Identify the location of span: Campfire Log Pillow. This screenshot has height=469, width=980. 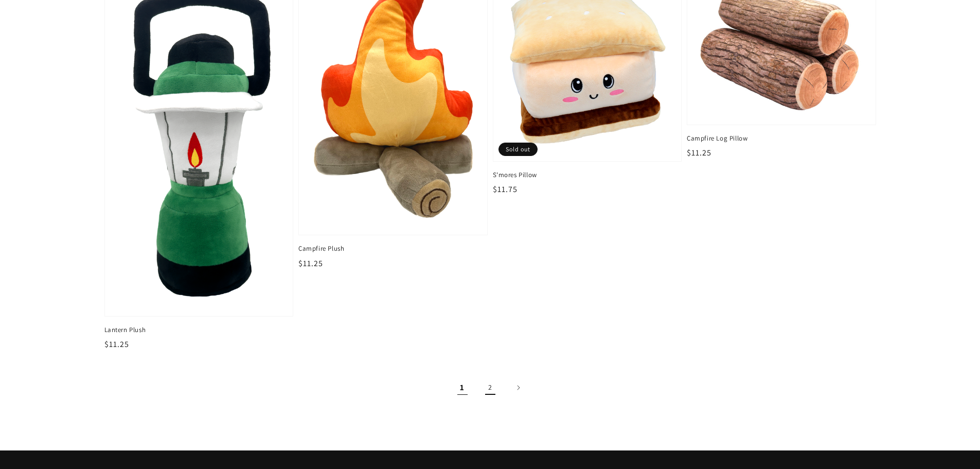
(782, 138).